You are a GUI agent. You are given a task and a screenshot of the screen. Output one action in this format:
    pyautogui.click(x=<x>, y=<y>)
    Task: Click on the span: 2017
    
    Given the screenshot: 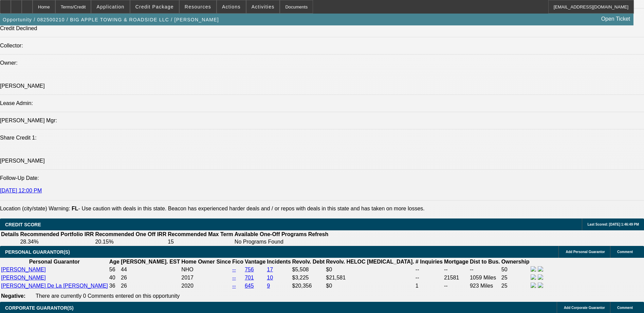 What is the action you would take?
    pyautogui.click(x=187, y=278)
    